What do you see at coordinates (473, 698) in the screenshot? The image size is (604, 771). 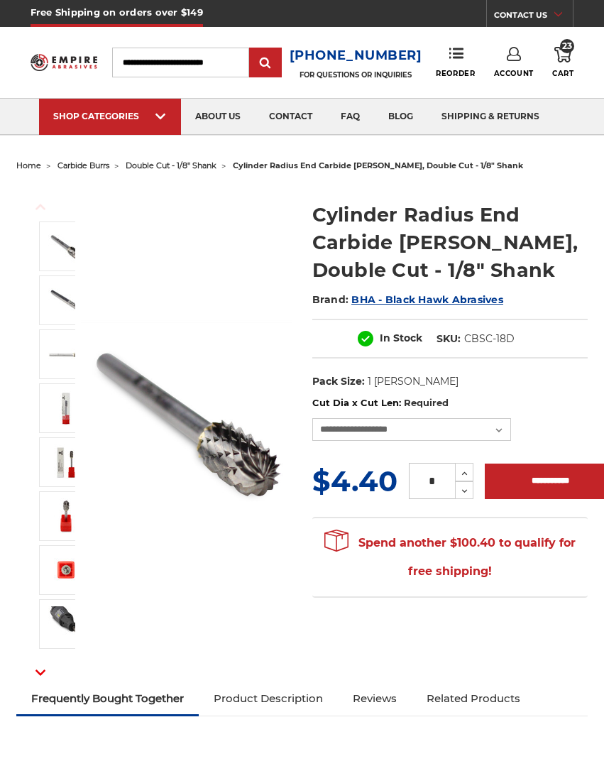 I see `a: Related Products` at bounding box center [473, 698].